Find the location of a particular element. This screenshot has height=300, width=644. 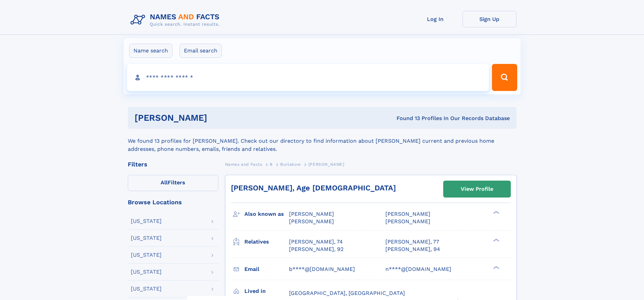

a: Burlakow is located at coordinates (290, 164).